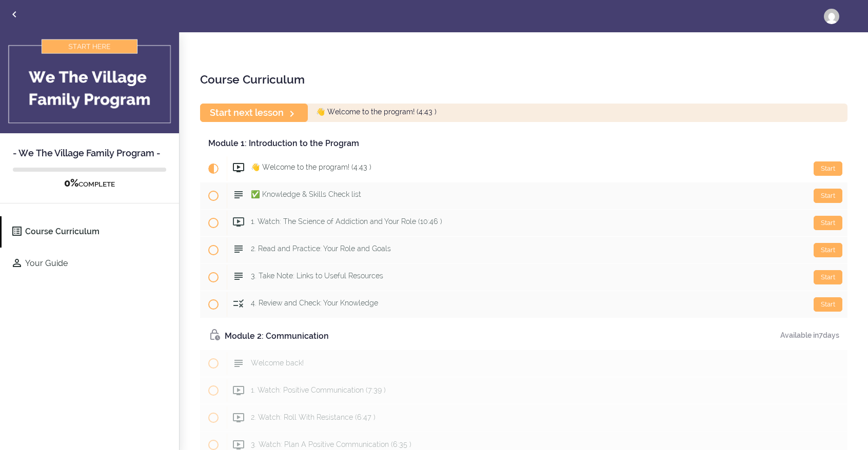 The width and height of the screenshot is (868, 450). What do you see at coordinates (810, 336) in the screenshot?
I see `div: Available in days` at bounding box center [810, 336].